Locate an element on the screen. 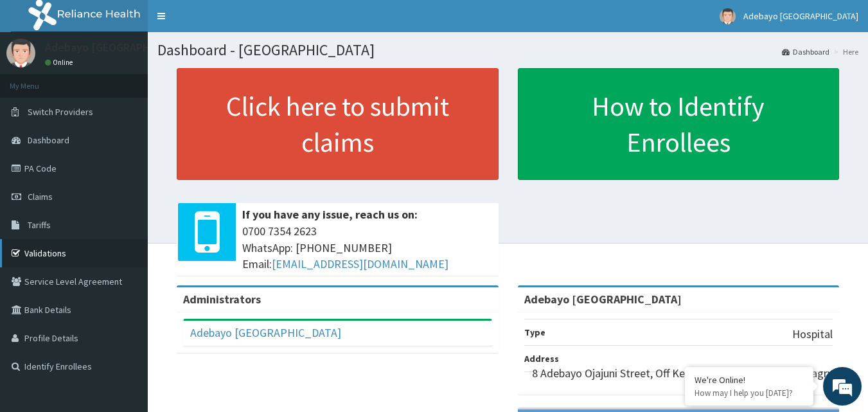 The height and width of the screenshot is (412, 868). b: Type is located at coordinates (535, 332).